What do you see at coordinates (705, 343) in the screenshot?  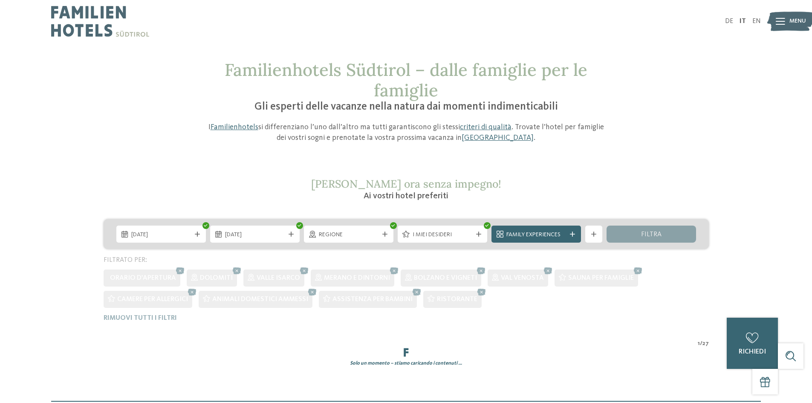 I see `span: 27` at bounding box center [705, 343].